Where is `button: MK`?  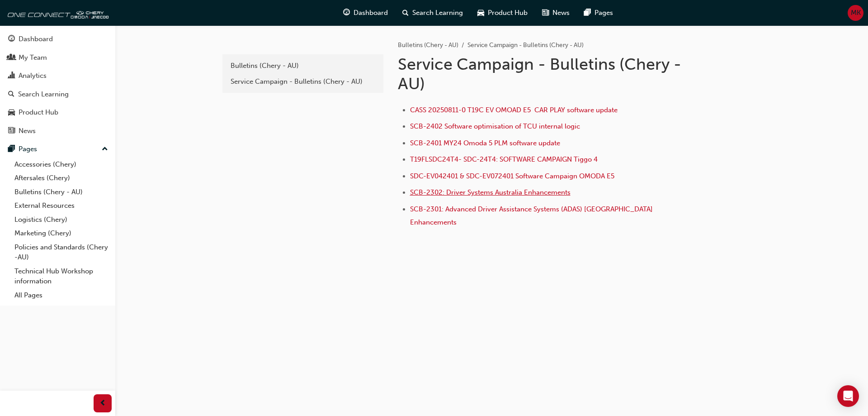
button: MK is located at coordinates (856, 13).